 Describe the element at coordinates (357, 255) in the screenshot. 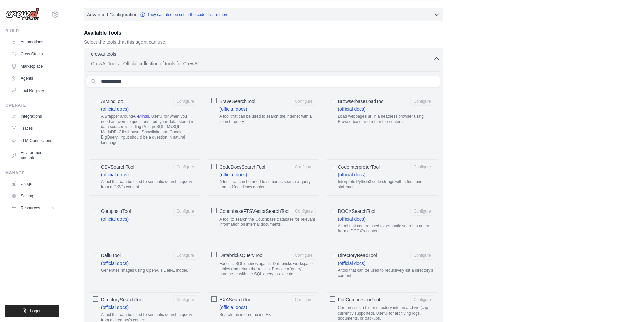

I see `span: DirectoryReadTool` at that location.